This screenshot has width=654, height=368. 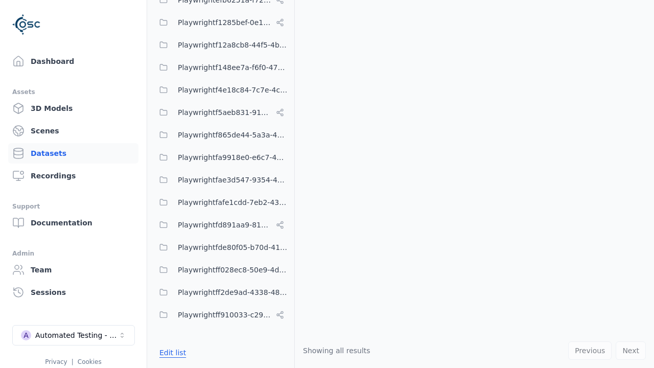 I want to click on a: 3D Models, so click(x=73, y=108).